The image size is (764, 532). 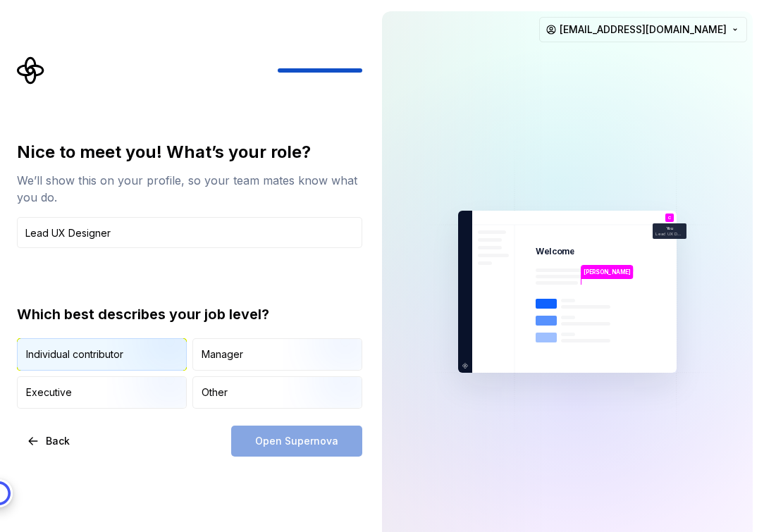 What do you see at coordinates (189, 232) in the screenshot?
I see `input: Job title` at bounding box center [189, 232].